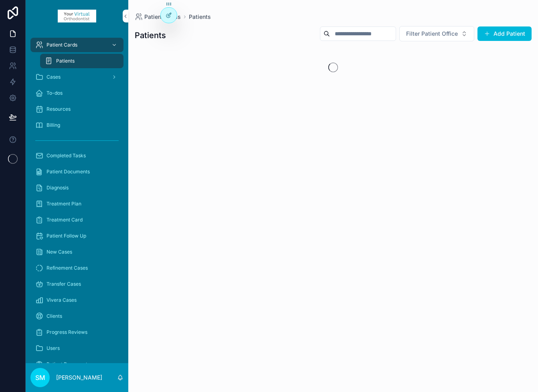 This screenshot has width=538, height=392. Describe the element at coordinates (504, 34) in the screenshot. I see `a: Add Patient` at that location.